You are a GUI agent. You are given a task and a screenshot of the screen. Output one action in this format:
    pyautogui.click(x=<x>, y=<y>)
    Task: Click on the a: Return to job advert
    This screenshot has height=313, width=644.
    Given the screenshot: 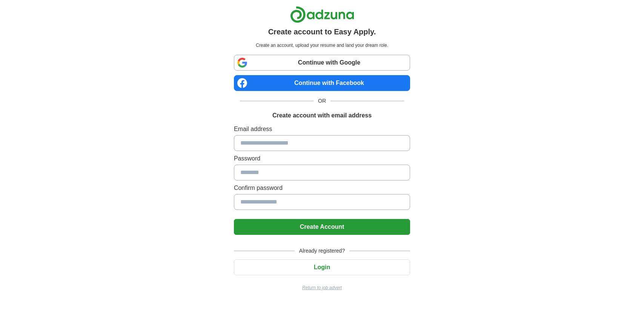 What is the action you would take?
    pyautogui.click(x=322, y=287)
    